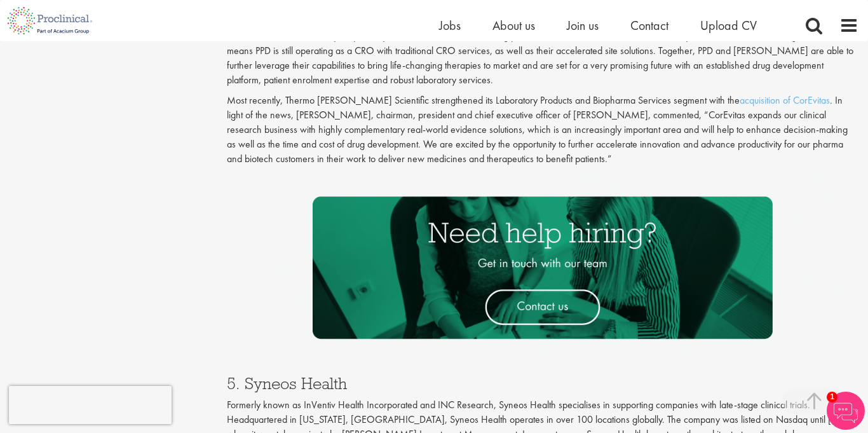 The image size is (868, 433). What do you see at coordinates (650, 25) in the screenshot?
I see `a: Contact` at bounding box center [650, 25].